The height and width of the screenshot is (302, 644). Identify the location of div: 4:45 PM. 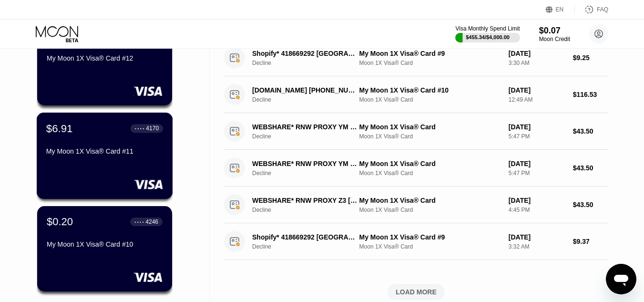
(537, 210).